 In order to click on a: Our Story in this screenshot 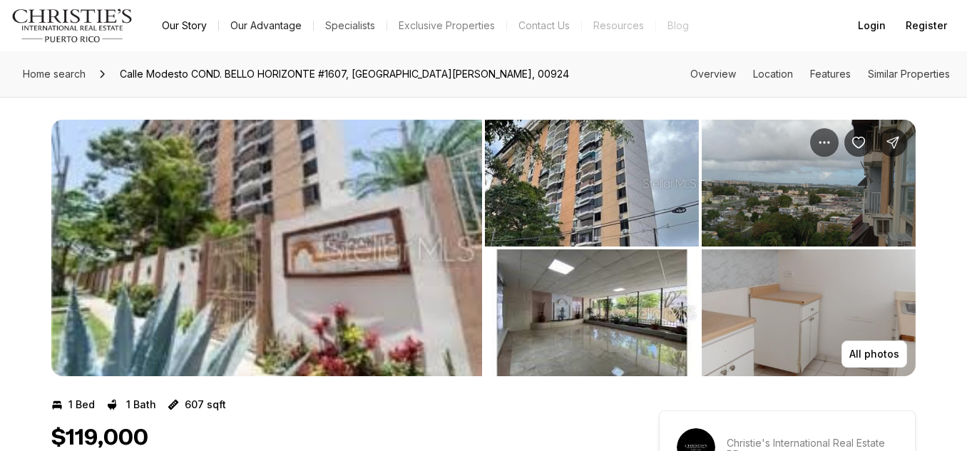, I will do `click(184, 26)`.